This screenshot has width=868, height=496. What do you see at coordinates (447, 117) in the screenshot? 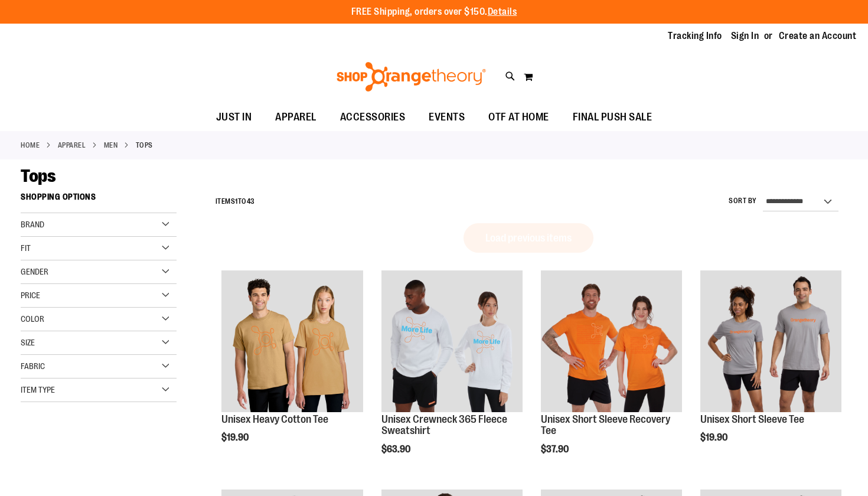
I see `span: EVENTS` at bounding box center [447, 117].